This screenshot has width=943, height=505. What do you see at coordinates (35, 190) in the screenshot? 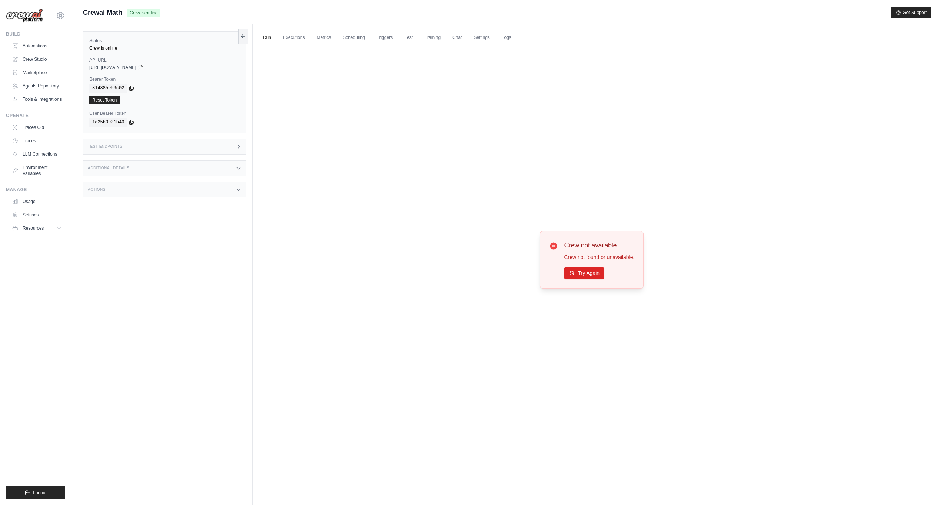
I see `div: Manage` at bounding box center [35, 190].